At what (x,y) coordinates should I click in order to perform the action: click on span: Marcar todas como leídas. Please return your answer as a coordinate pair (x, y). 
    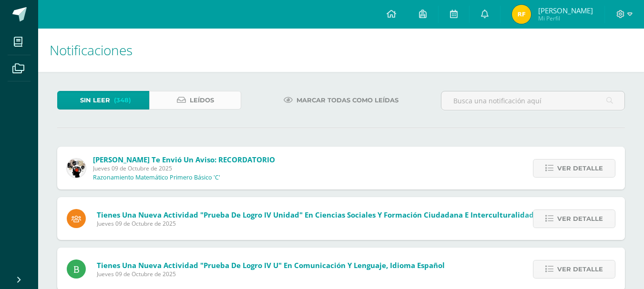
    Looking at the image, I should click on (347, 100).